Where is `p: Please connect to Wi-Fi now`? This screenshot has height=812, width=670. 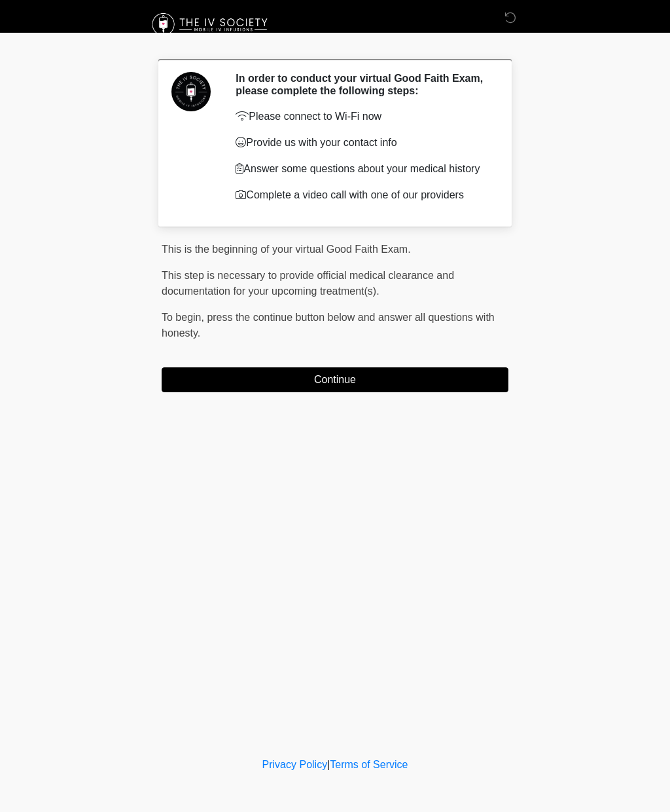
p: Please connect to Wi-Fi now is located at coordinates (361, 117).